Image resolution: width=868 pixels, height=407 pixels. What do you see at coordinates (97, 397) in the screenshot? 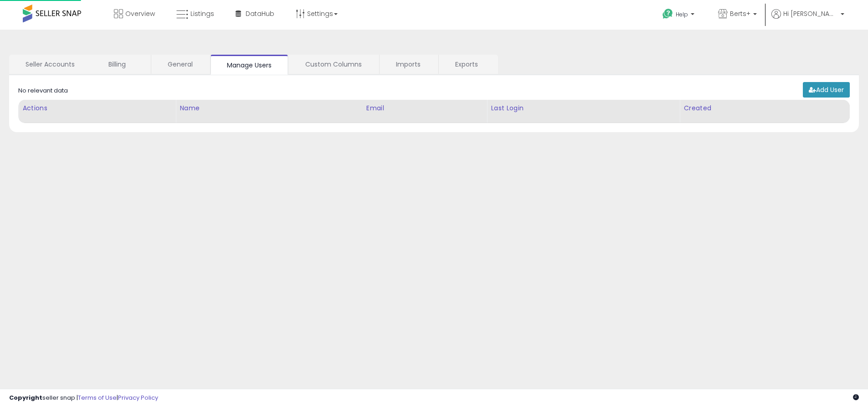
I see `a: Terms of Use` at bounding box center [97, 397].